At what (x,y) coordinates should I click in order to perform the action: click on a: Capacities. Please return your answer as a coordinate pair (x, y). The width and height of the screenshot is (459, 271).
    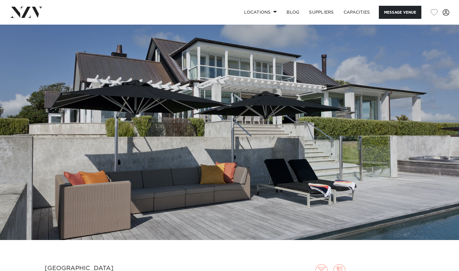
    Looking at the image, I should click on (357, 12).